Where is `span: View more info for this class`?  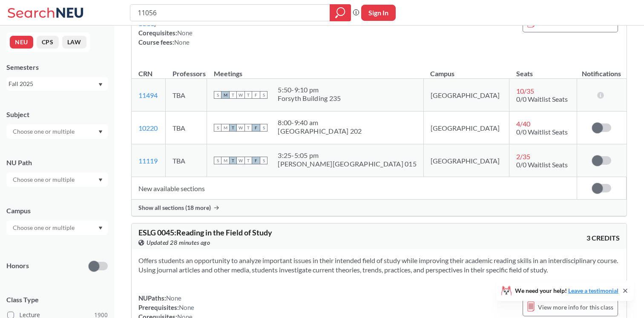
span: View more info for this class is located at coordinates (576, 307).